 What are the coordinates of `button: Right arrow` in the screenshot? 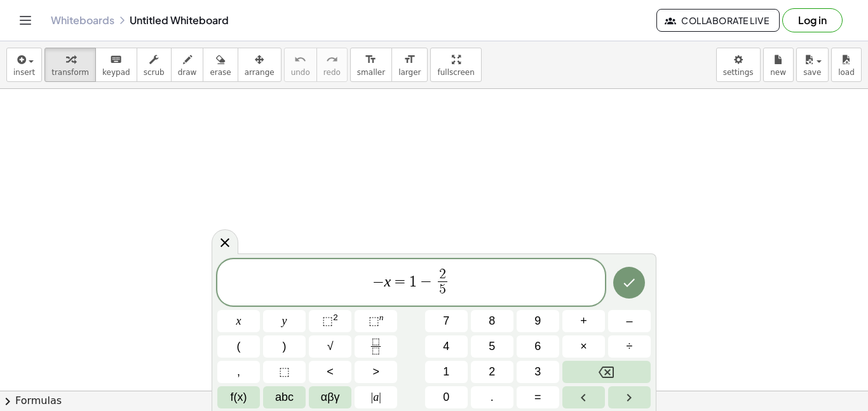 It's located at (629, 397).